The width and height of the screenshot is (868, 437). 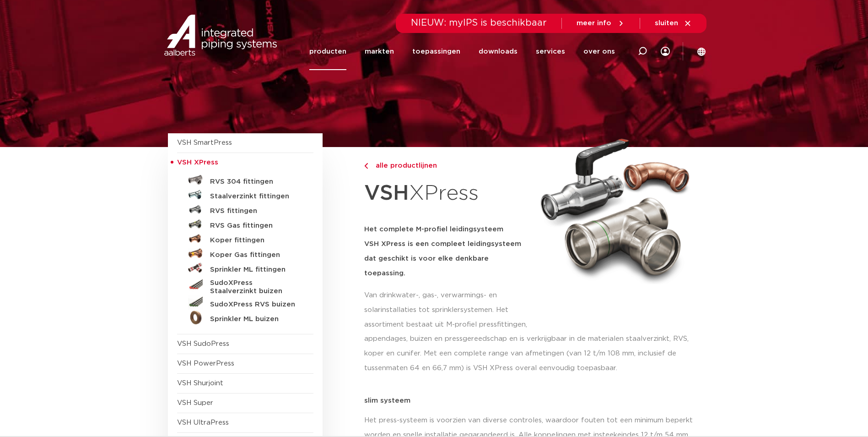 I want to click on a: meer info, so click(x=601, y=24).